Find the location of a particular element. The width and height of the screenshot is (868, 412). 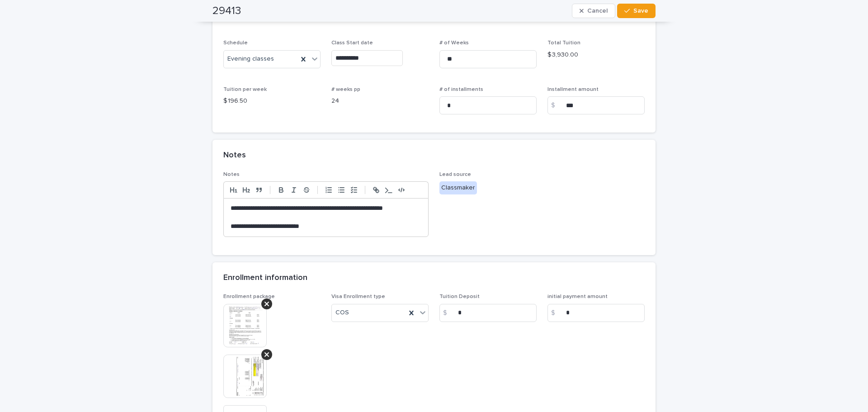

h2: Enrollment information is located at coordinates (266, 278).